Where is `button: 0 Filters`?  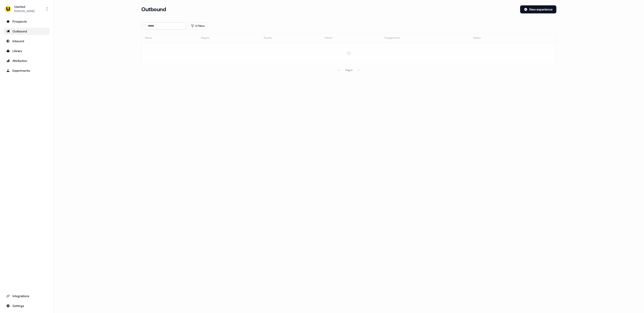 button: 0 Filters is located at coordinates (197, 26).